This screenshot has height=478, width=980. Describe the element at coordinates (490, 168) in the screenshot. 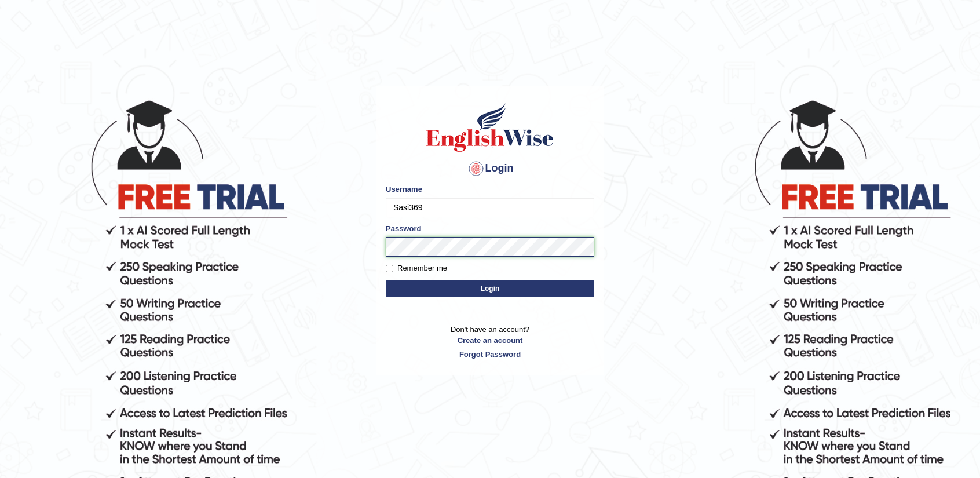

I see `h4: Login` at that location.